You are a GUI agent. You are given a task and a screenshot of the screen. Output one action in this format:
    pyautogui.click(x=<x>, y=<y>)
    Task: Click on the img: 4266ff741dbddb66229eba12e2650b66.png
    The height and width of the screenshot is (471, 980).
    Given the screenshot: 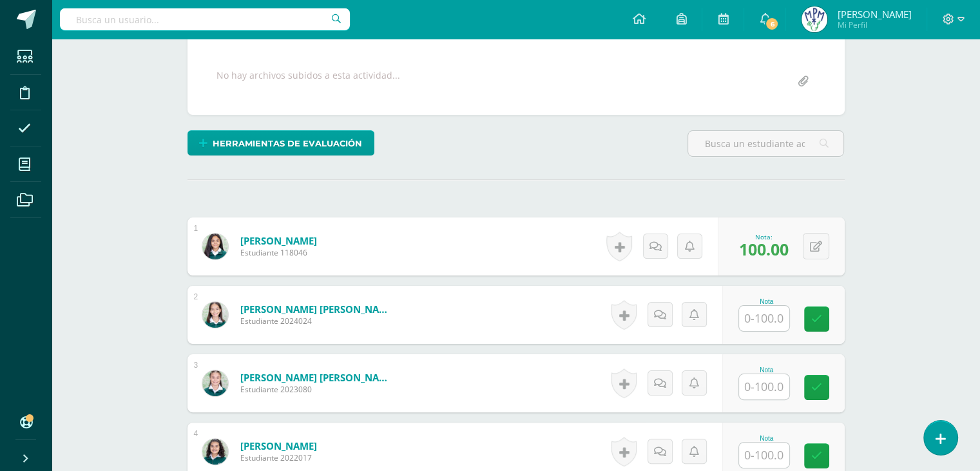 What is the action you would take?
    pyautogui.click(x=215, y=383)
    